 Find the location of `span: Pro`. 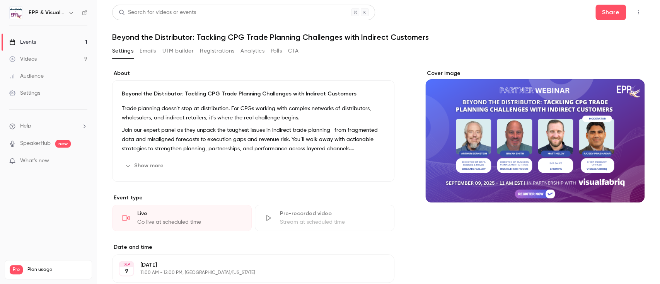

span: Pro is located at coordinates (16, 270).